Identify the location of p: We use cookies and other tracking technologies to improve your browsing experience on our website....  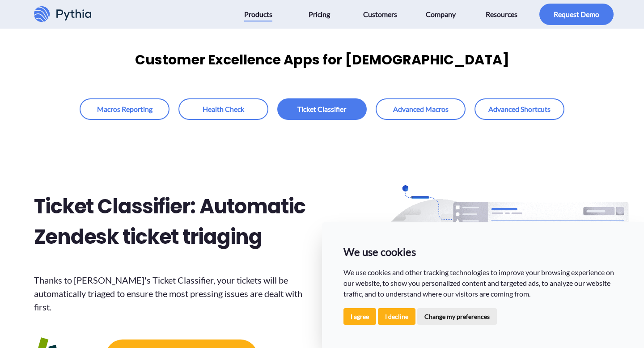
(483, 283).